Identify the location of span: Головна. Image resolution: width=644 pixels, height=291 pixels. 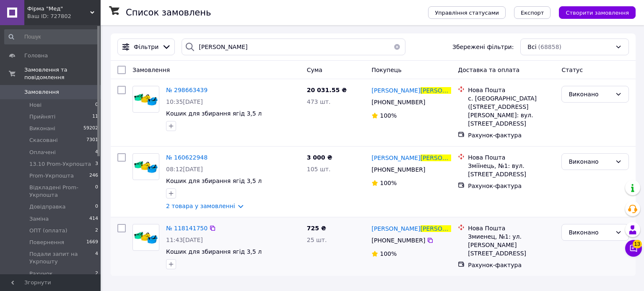
(36, 55).